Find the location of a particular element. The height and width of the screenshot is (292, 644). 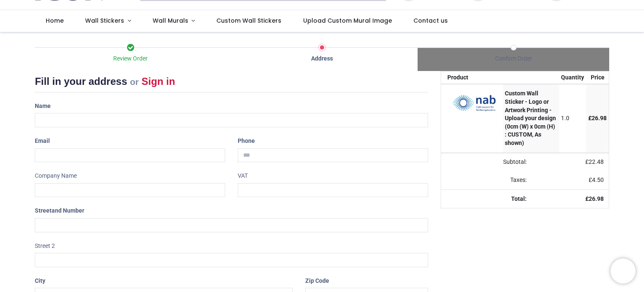

span: 22.48 is located at coordinates (597, 161).